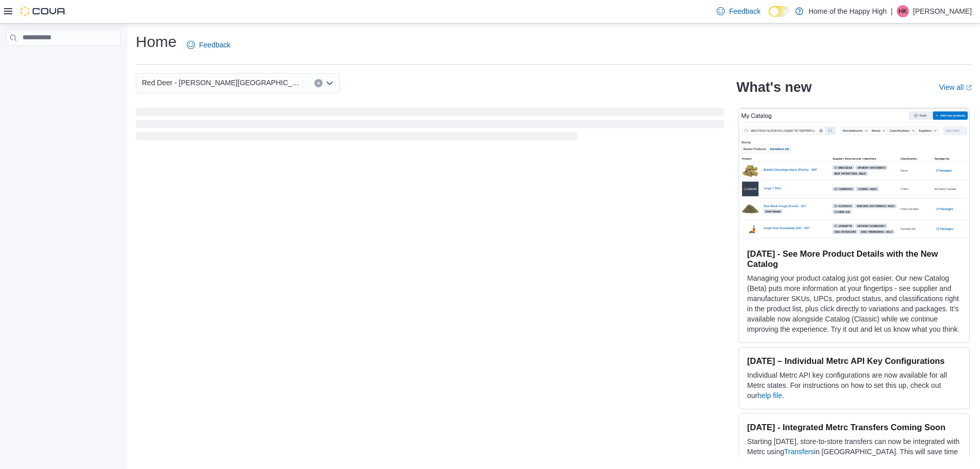 This screenshot has width=980, height=469. What do you see at coordinates (854, 304) in the screenshot?
I see `p: Managing your product catalog just got easier. Our new Catalog (Beta) puts more information at yo...` at bounding box center [854, 304].